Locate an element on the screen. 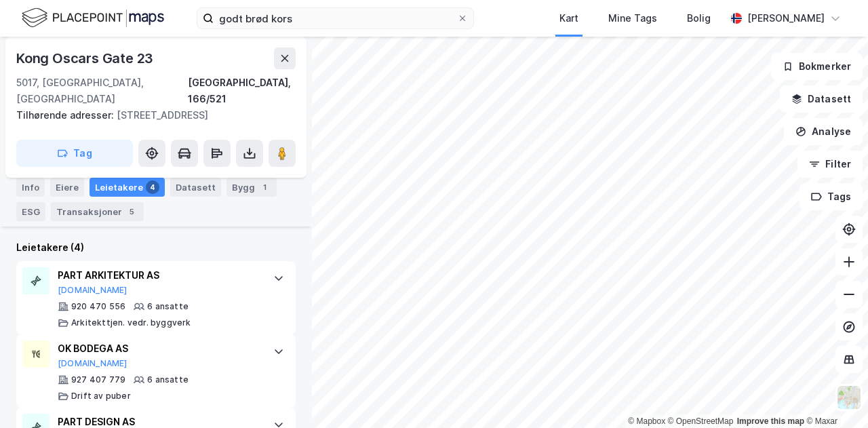  div: Kong Oscars Gate 23 is located at coordinates (87, 58).